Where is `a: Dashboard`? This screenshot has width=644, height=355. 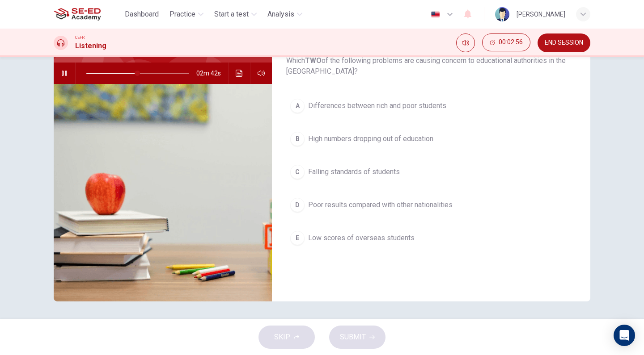 a: Dashboard is located at coordinates (142, 14).